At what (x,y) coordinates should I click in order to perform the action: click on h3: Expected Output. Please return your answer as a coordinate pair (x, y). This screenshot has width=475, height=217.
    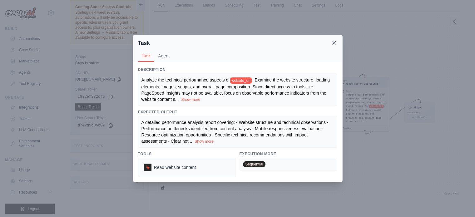
    Looking at the image, I should click on (238, 112).